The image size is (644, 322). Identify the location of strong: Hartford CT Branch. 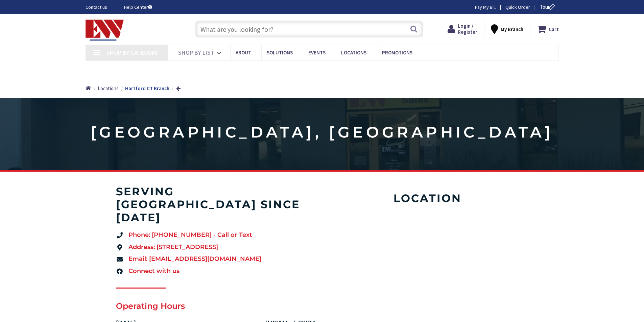
(147, 88).